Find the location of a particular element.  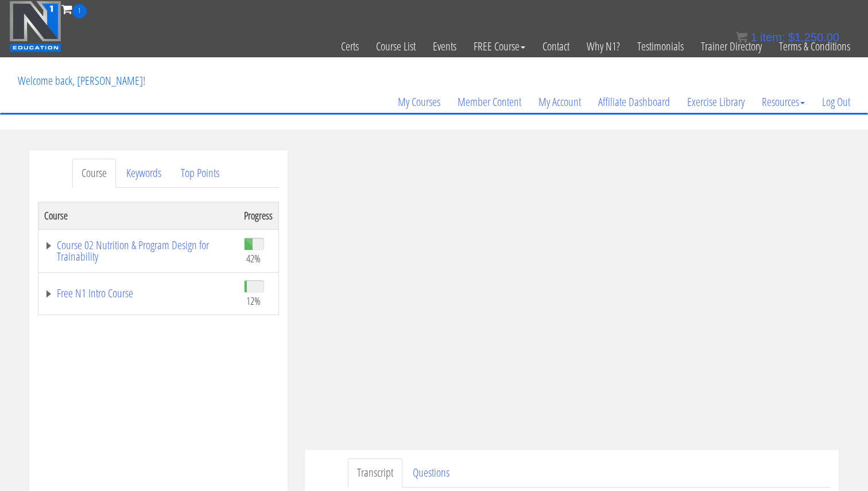

a: My Courses is located at coordinates (419, 102).